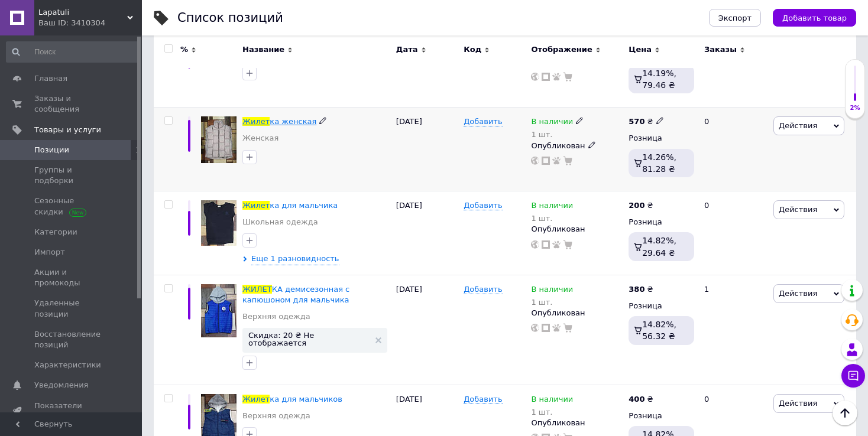  Describe the element at coordinates (72, 308) in the screenshot. I see `span: Удаленные позиции` at that location.